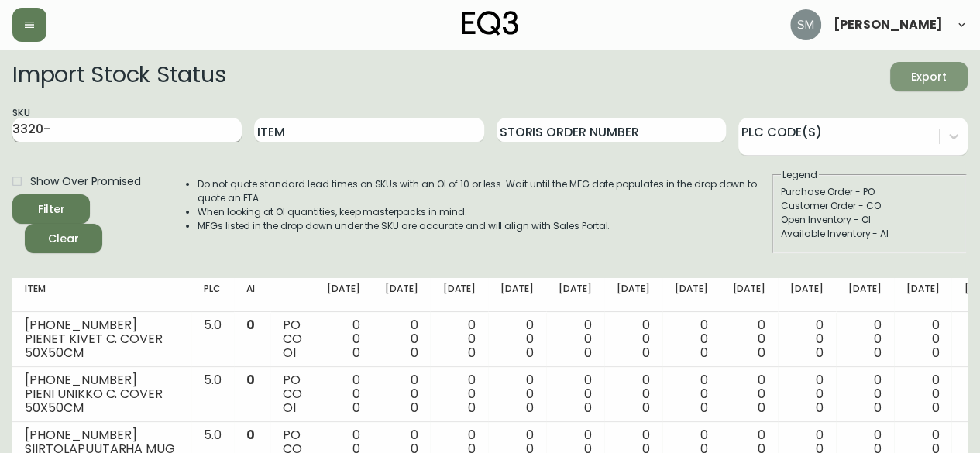 Image resolution: width=980 pixels, height=453 pixels. Describe the element at coordinates (252, 295) in the screenshot. I see `th: AI` at that location.